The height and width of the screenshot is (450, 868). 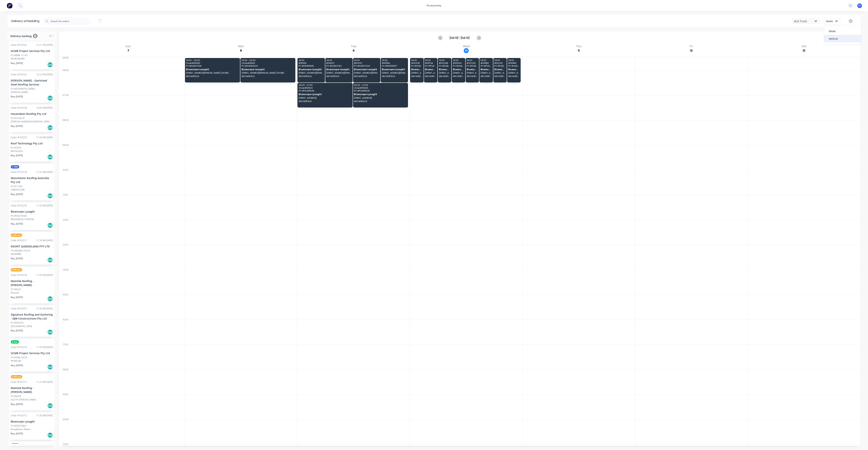 What do you see at coordinates (32, 59) in the screenshot?
I see `div: WORONGARY` at bounding box center [32, 59].